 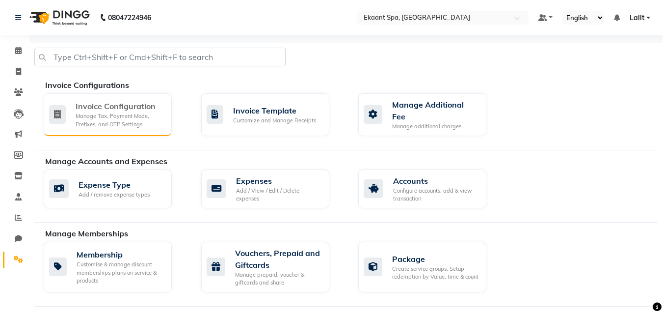 I want to click on div: Customize and Manage Receipts, so click(x=274, y=120).